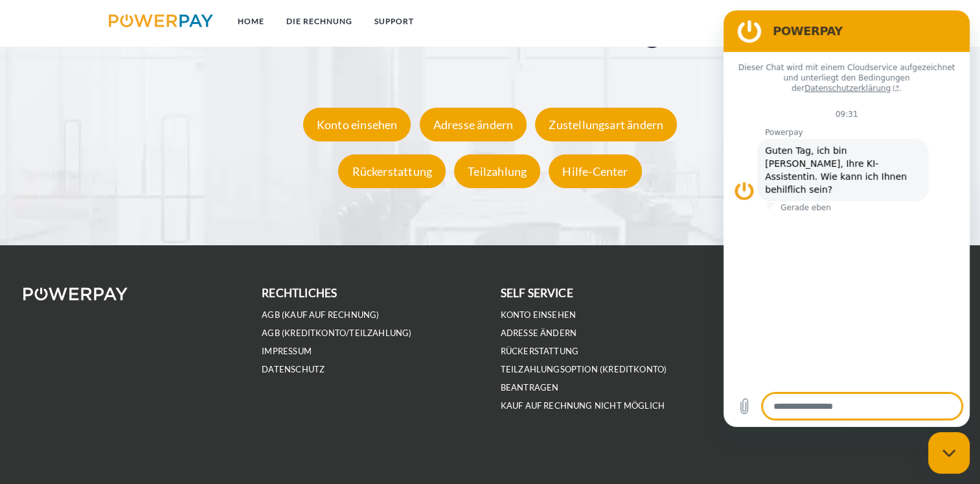 This screenshot has width=980, height=484. Describe the element at coordinates (473, 124) in the screenshot. I see `div: Adresse ändern` at that location.